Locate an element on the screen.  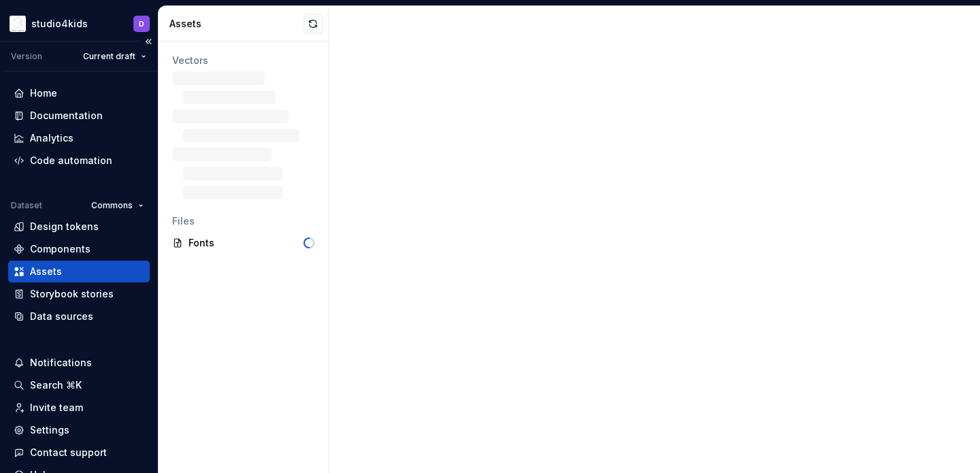
a: Fonts is located at coordinates (243, 243).